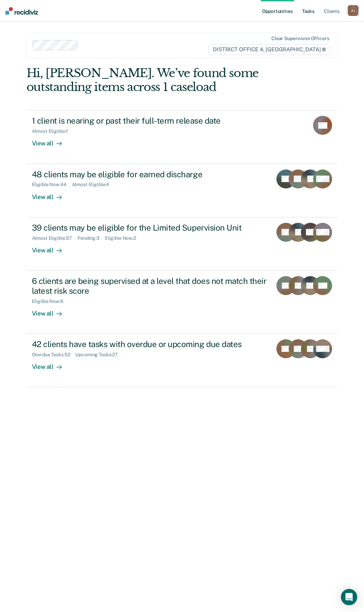 The image size is (364, 612). I want to click on img: Recidiviz, so click(22, 11).